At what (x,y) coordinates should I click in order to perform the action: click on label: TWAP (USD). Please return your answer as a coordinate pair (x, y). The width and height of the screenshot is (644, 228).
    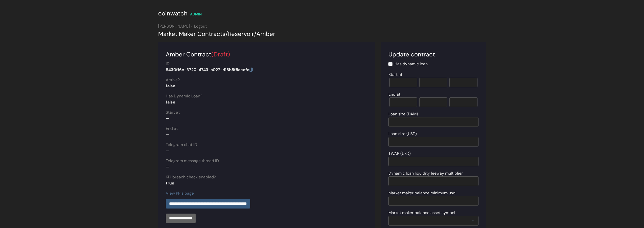
    Looking at the image, I should click on (400, 154).